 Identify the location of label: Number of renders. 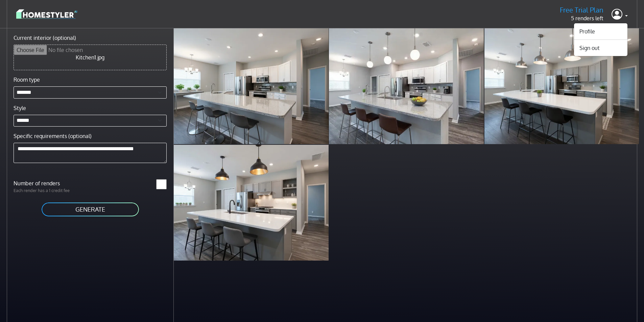
(50, 183).